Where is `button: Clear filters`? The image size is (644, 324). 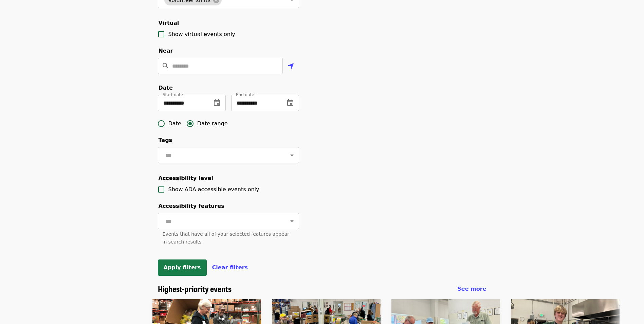 button: Clear filters is located at coordinates (230, 268).